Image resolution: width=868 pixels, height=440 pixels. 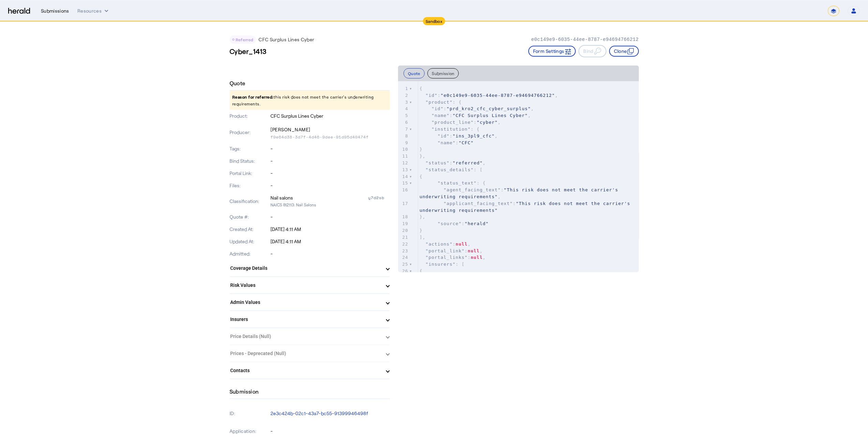 I want to click on mat-expansion-panel-header: Coverage Details, so click(x=310, y=268).